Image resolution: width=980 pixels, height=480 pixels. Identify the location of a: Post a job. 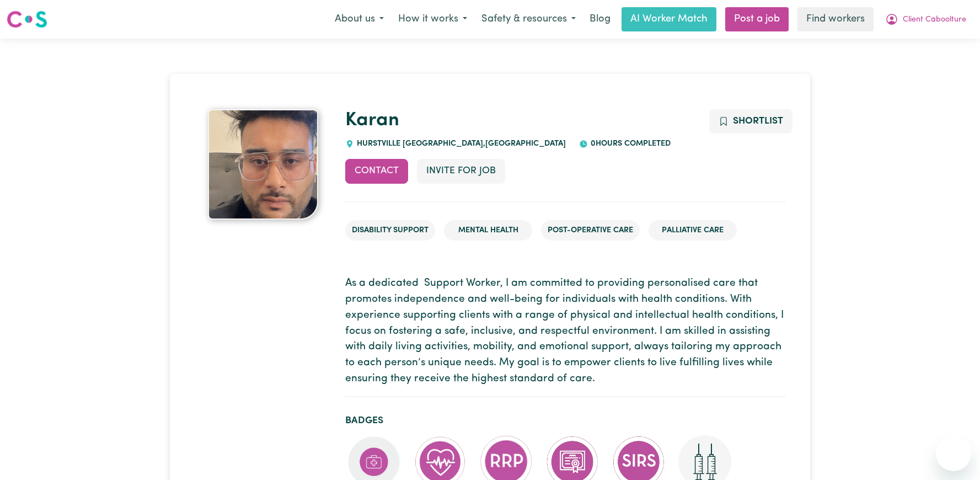
(756, 19).